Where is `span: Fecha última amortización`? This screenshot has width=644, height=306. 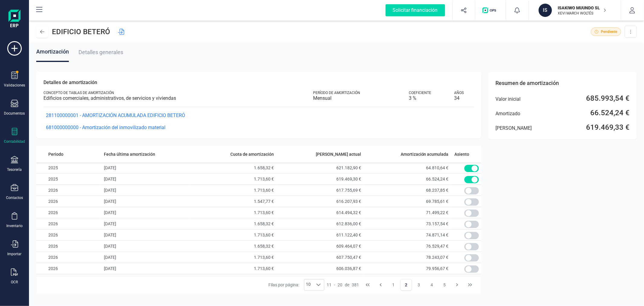
span: Fecha última amortización is located at coordinates (130, 154).